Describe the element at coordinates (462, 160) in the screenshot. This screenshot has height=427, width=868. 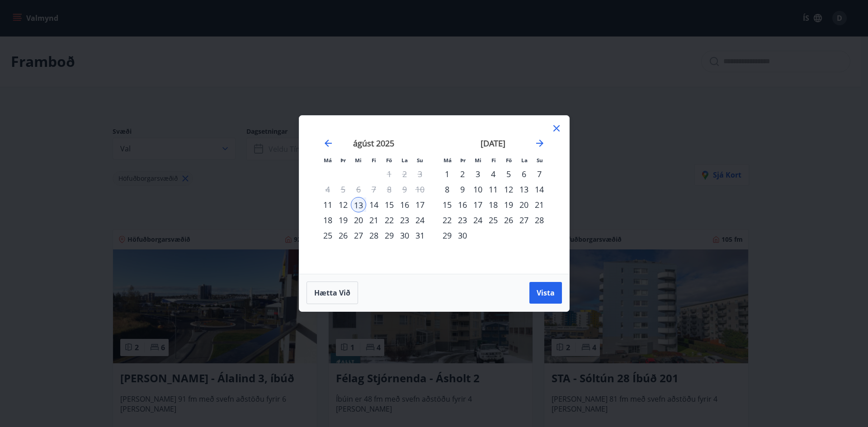
I see `small: Þr` at that location.